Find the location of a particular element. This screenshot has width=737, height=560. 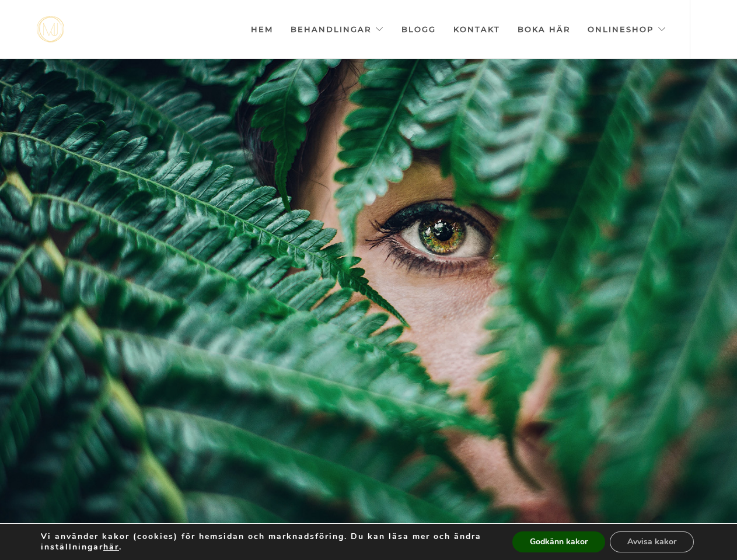

a: mjstudio mjstudio mjstudio is located at coordinates (51, 29).